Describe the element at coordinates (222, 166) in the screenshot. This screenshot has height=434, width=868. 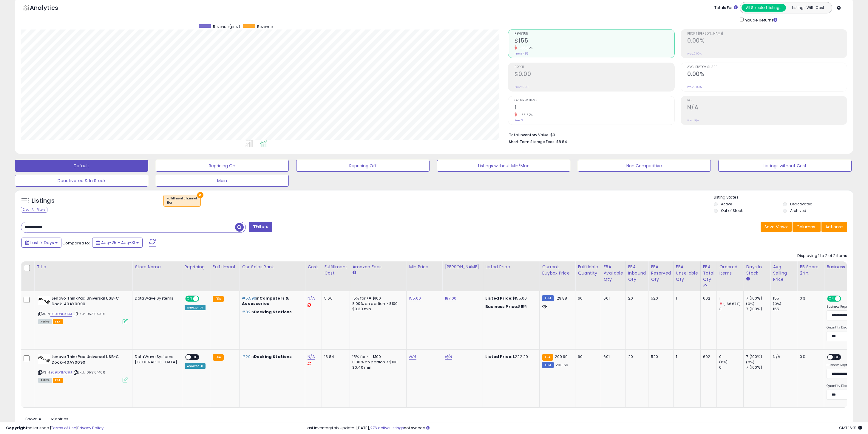
I see `button: Repricing On` at that location.